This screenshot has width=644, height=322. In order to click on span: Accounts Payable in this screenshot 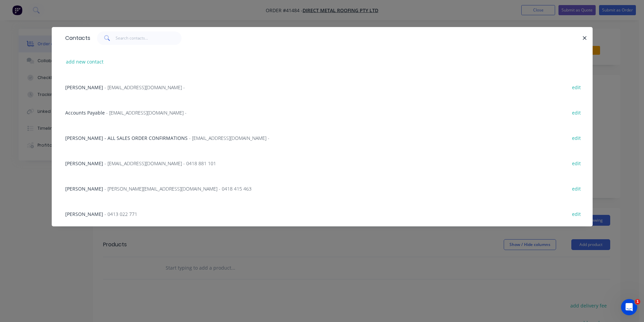, I will do `click(85, 113)`.